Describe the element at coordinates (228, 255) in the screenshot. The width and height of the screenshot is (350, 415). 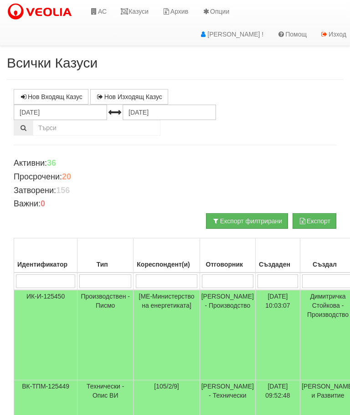
I see `th: Отговорник: No sort applied, activate to apply an ascending sort` at that location.